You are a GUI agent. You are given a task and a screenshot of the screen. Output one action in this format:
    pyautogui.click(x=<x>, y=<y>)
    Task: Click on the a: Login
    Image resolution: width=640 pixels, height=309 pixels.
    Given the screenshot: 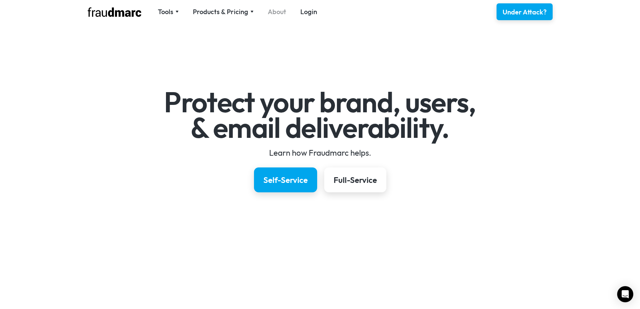 What is the action you would take?
    pyautogui.click(x=309, y=12)
    